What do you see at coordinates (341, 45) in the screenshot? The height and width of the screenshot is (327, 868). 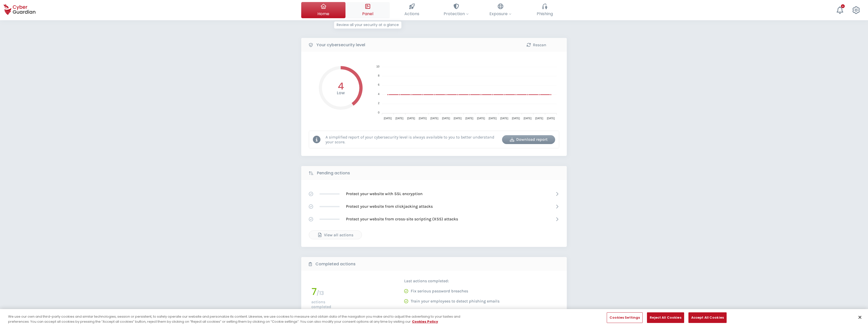 I see `b: Your cybersecurity level` at bounding box center [341, 45].